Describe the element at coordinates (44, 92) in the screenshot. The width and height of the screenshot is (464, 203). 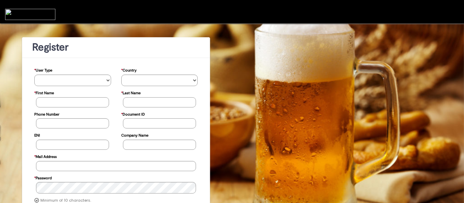
I see `label: First Name` at that location.